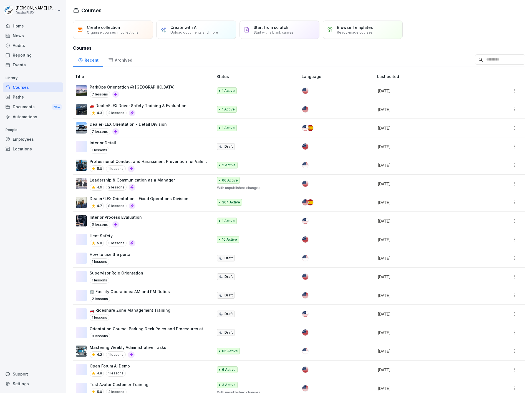 This screenshot has height=393, width=532. Describe the element at coordinates (338, 76) in the screenshot. I see `p: Language` at that location.